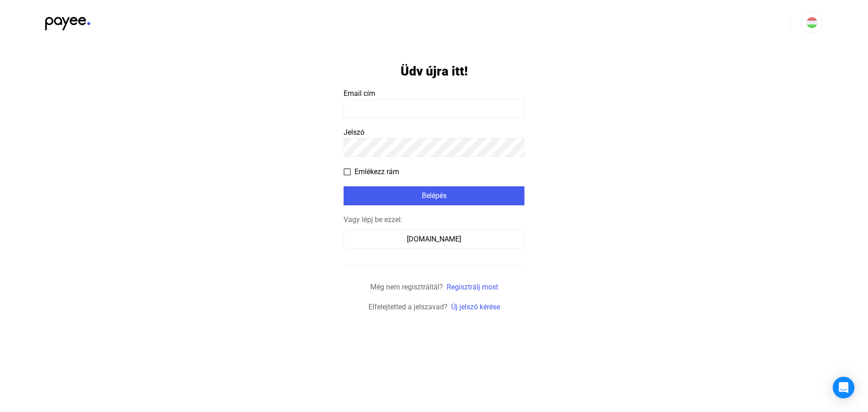 The height and width of the screenshot is (412, 868). I want to click on a: Regisztrálj most, so click(472, 286).